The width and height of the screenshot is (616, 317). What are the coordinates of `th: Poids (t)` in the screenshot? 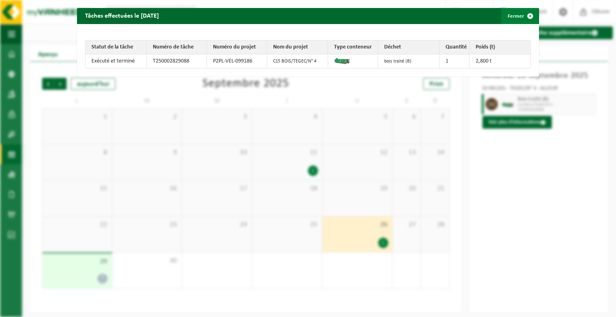 It's located at (500, 47).